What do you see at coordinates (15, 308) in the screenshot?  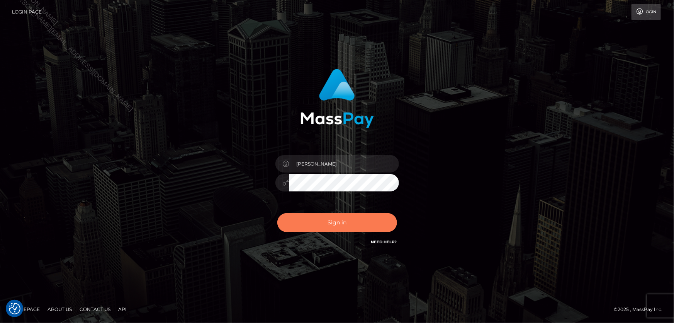 I see `button: Consent Preferences` at bounding box center [15, 308].